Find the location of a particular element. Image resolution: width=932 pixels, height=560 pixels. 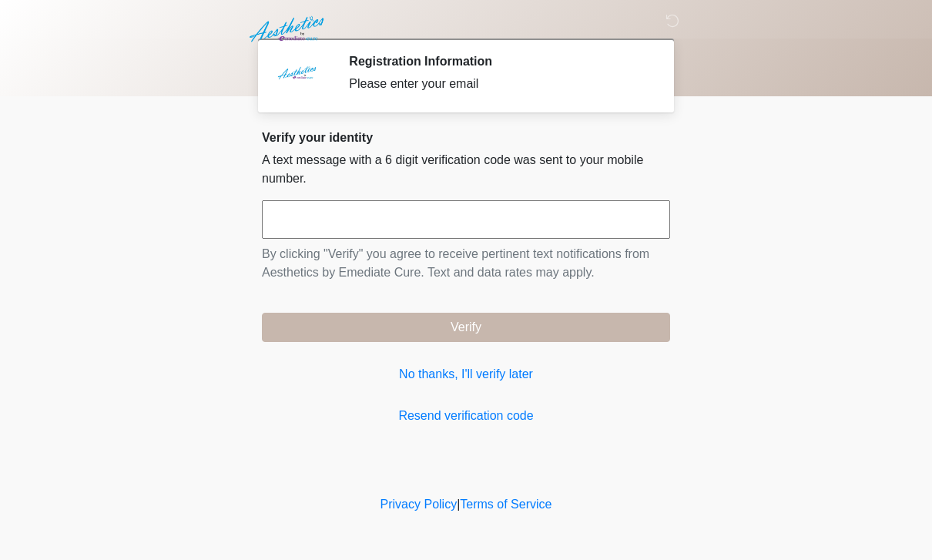

p: A text message with a 6 digit verification code was sent to your mobile number. is located at coordinates (466, 169).